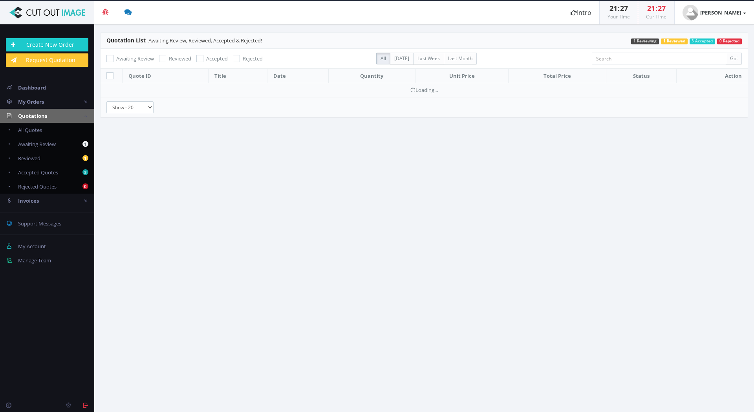  What do you see at coordinates (126, 40) in the screenshot?
I see `span: Quotation List` at bounding box center [126, 40].